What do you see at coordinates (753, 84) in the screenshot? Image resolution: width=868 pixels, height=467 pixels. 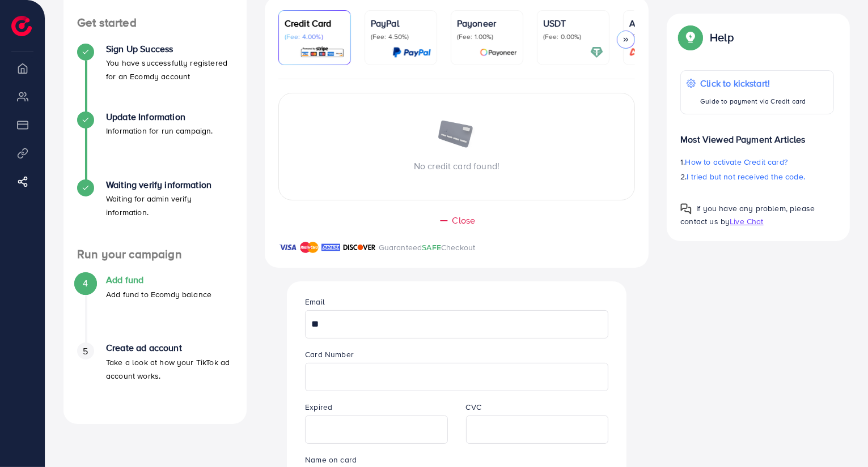 I see `p: Click to kickstart!` at bounding box center [753, 84].